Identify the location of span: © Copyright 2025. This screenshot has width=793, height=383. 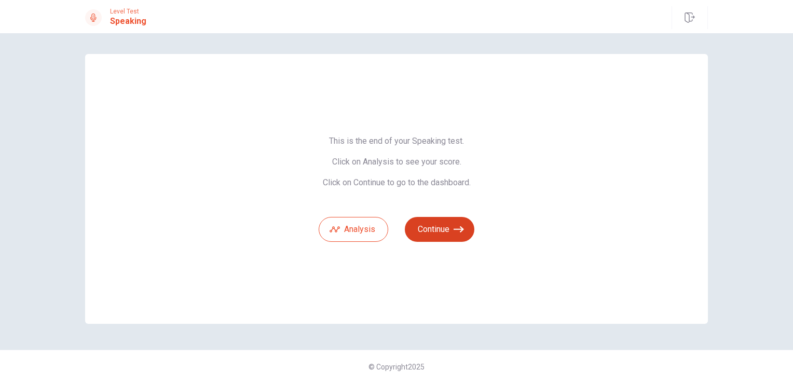
(397, 367).